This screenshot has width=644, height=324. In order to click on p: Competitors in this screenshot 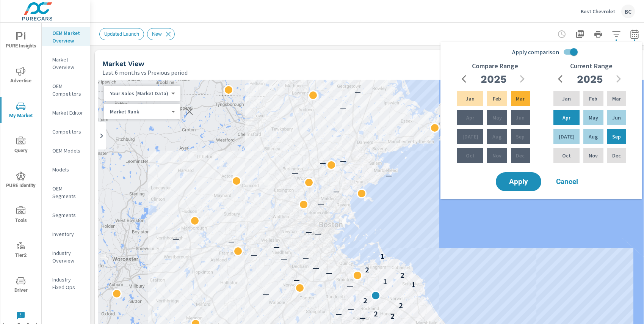, I will do `click(68, 131)`.